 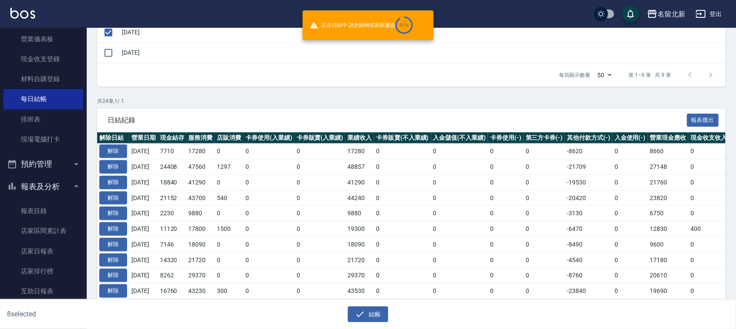 What do you see at coordinates (43, 211) in the screenshot?
I see `a: 報表目錄` at bounding box center [43, 211].